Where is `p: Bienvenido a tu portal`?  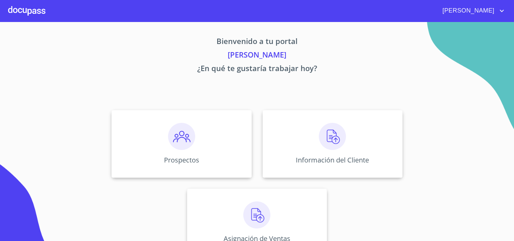
p: Bienvenido a tu portal is located at coordinates (257, 42).